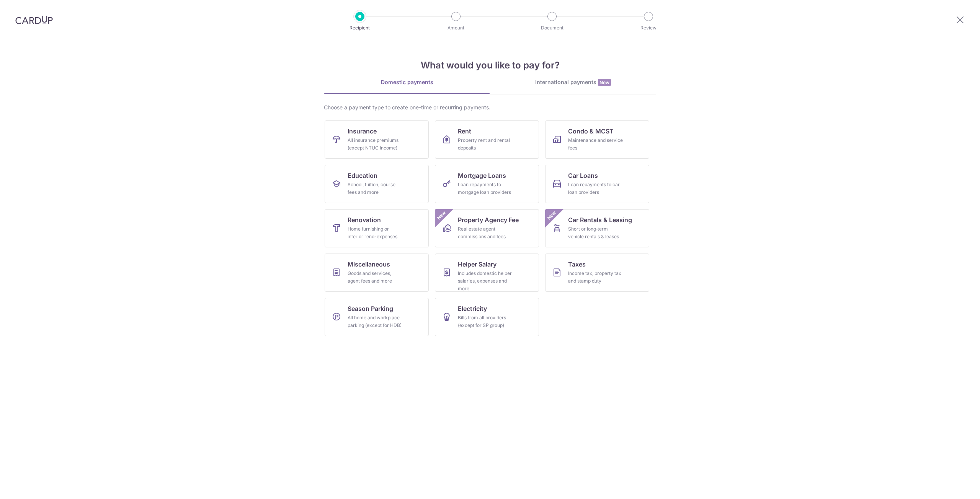 Image resolution: width=980 pixels, height=499 pixels. What do you see at coordinates (473, 309) in the screenshot?
I see `span: Electricity` at bounding box center [473, 309].